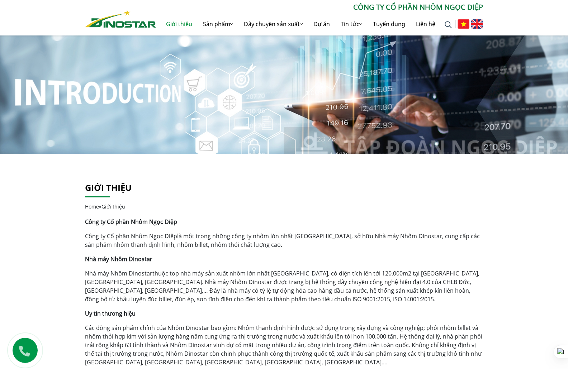  What do you see at coordinates (463, 24) in the screenshot?
I see `img: Tiếng Việt` at bounding box center [463, 24].